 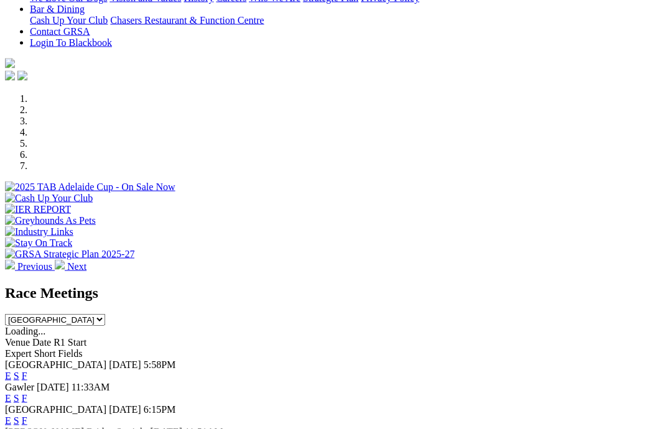 What do you see at coordinates (38, 210) in the screenshot?
I see `img: IER REPORT` at bounding box center [38, 210].